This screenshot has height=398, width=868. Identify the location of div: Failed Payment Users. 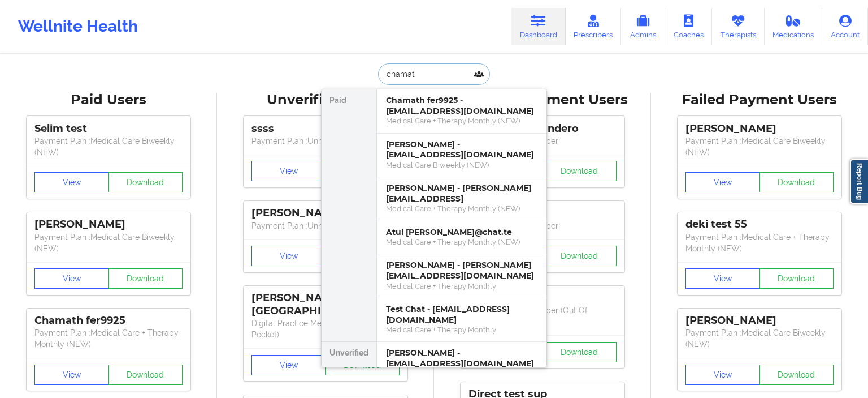
(759, 100).